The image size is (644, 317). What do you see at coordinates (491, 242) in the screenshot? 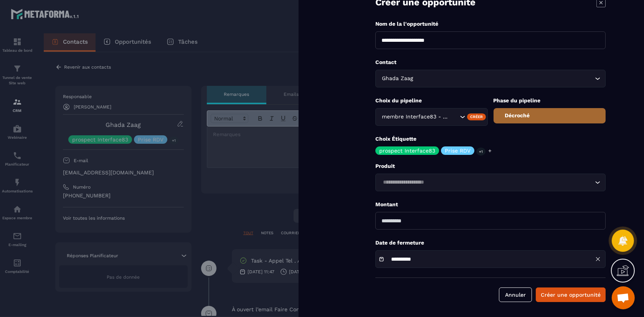
I see `p: Date de fermeture` at bounding box center [491, 242].